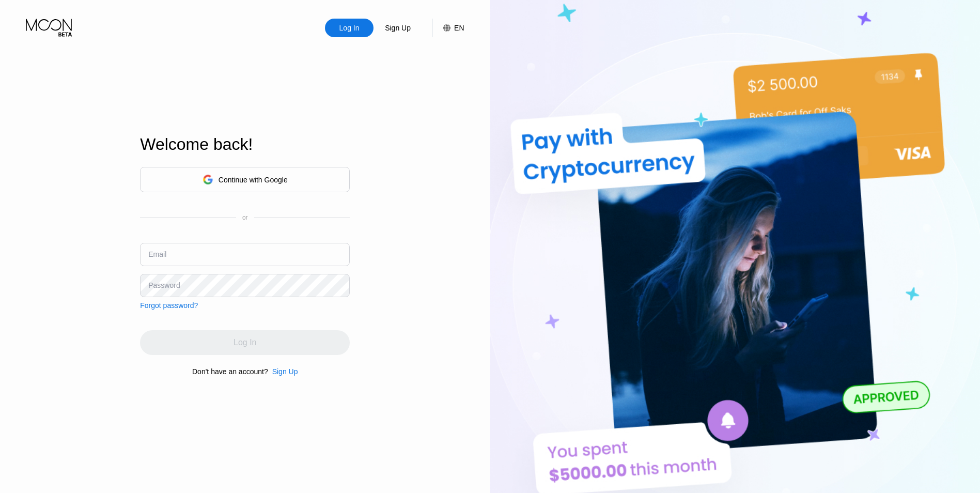 The image size is (980, 493). Describe the element at coordinates (230, 372) in the screenshot. I see `div: Don't have an account?` at that location.